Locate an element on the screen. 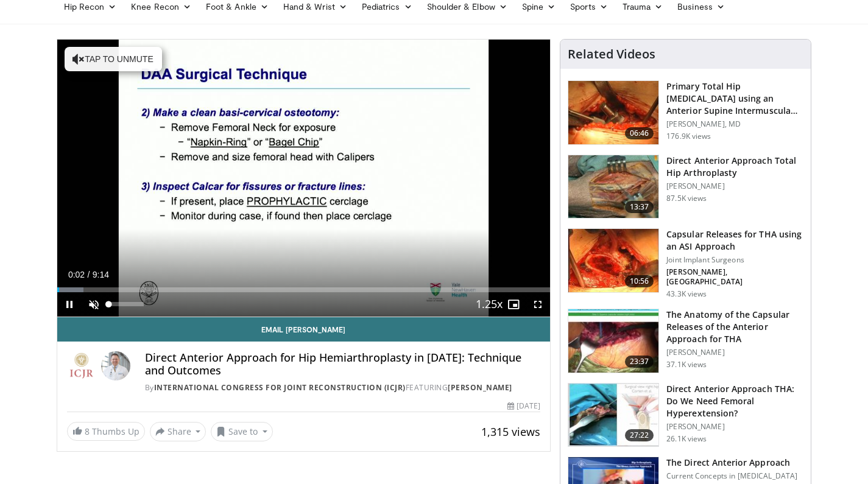  button: Enable picture-in-picture mode is located at coordinates (514, 304).